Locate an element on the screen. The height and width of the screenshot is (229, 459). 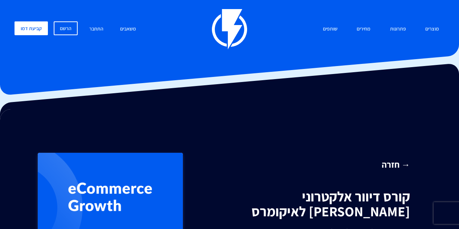
a: הרשם is located at coordinates (66, 28).